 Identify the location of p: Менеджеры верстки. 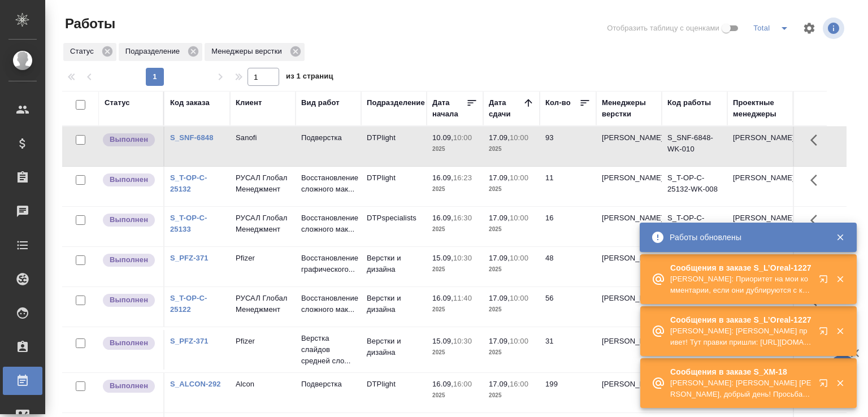
(248, 51).